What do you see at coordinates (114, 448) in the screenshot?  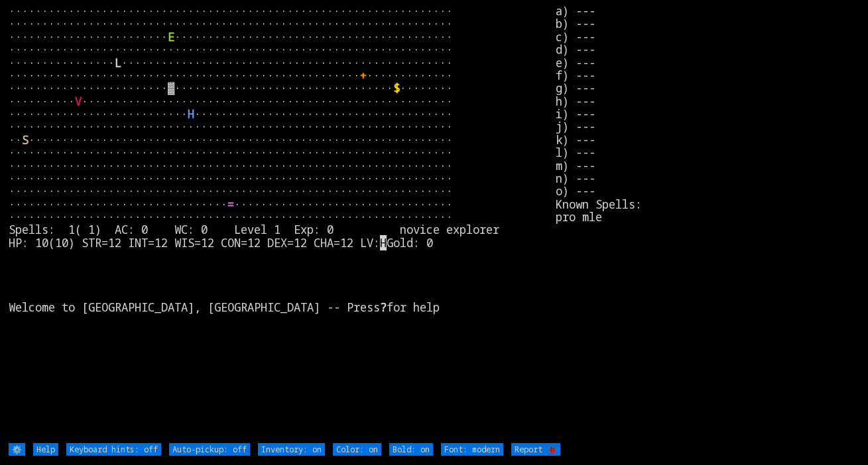 I see `input: Keyboard hints: off` at bounding box center [114, 448].